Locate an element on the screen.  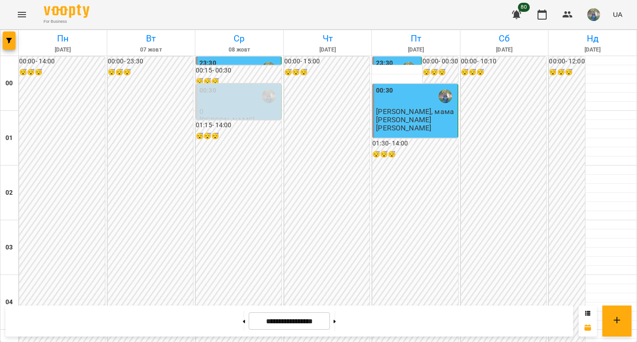
h6: 04 is located at coordinates (9, 302).